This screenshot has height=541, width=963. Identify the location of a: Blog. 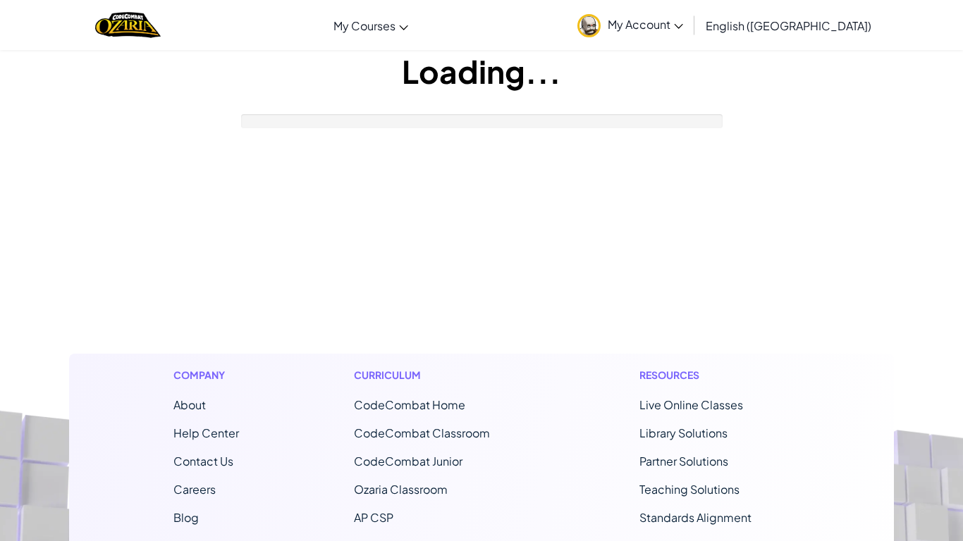
(186, 517).